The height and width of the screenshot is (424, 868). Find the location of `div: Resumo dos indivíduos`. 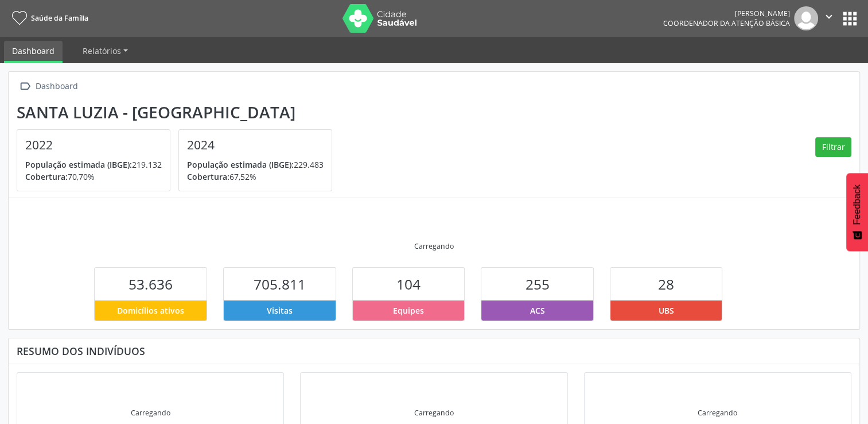

div: Resumo dos indivíduos is located at coordinates (433, 351).